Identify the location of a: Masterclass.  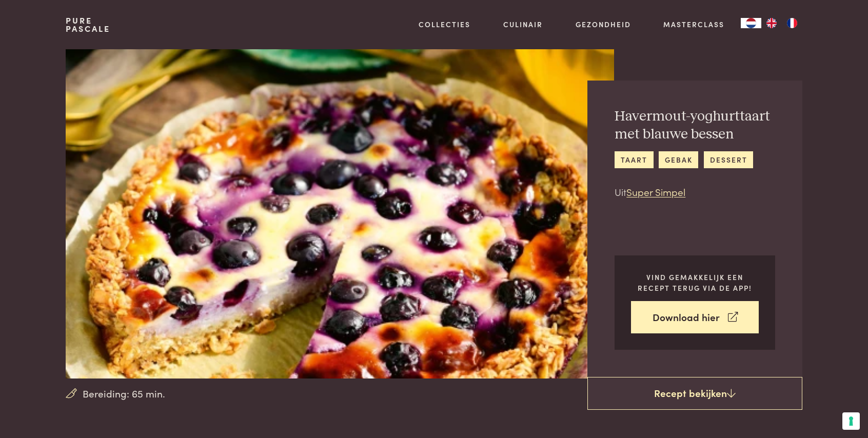
(694, 24).